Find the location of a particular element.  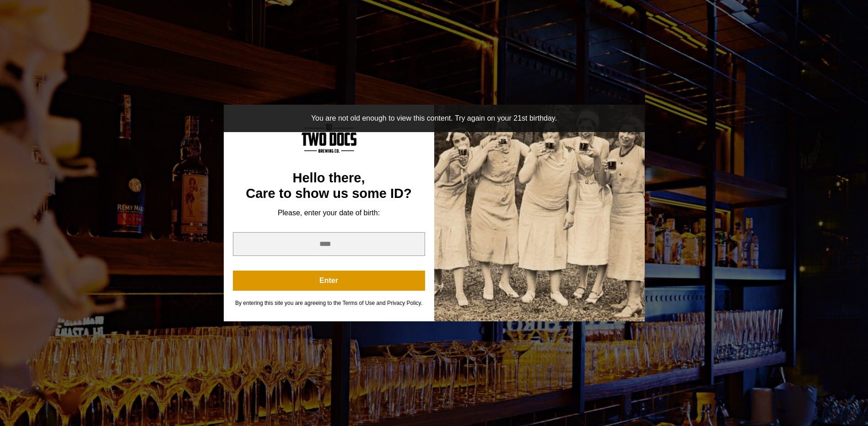

div: Hello there, Care to show us some ID? is located at coordinates (329, 185).